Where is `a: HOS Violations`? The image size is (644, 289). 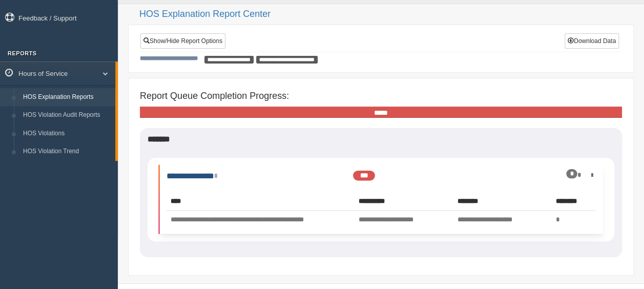
a: HOS Violations is located at coordinates (67, 134).